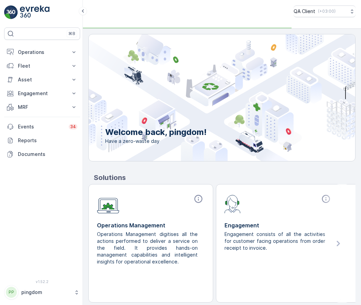 The height and width of the screenshot is (305, 361). What do you see at coordinates (327, 11) in the screenshot?
I see `p: ( +03:00 )` at bounding box center [327, 11].